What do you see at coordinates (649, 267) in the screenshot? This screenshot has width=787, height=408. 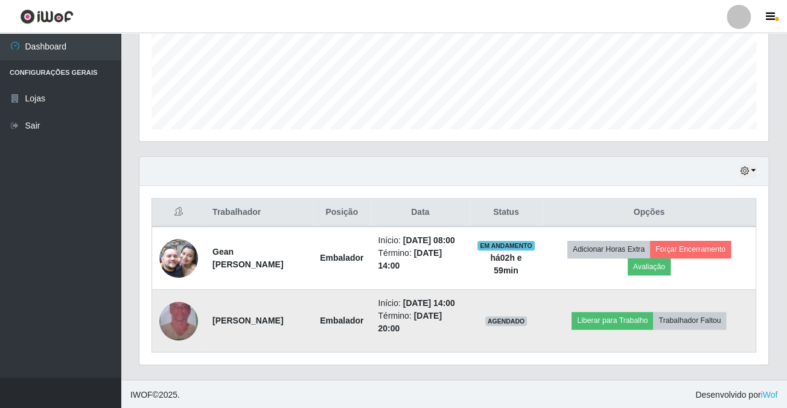 I see `button: Avaliação` at bounding box center [649, 267].